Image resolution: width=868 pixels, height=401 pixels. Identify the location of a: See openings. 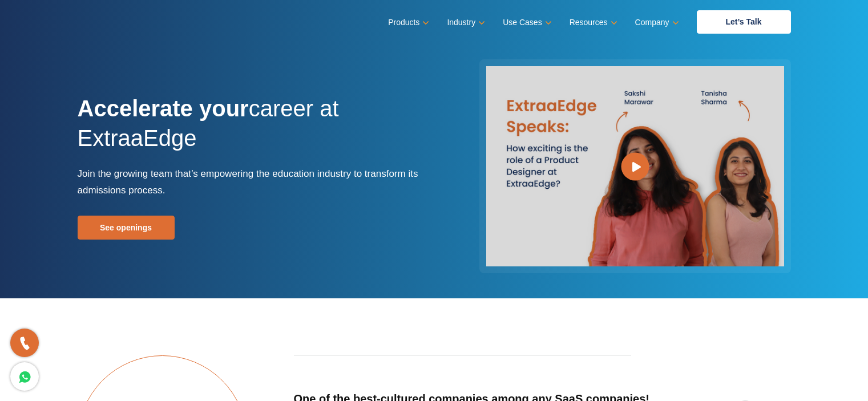
(126, 227).